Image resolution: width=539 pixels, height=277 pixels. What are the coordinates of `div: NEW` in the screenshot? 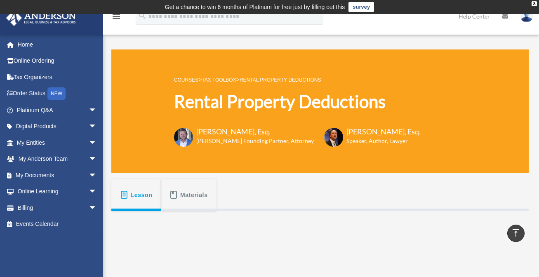 It's located at (56, 94).